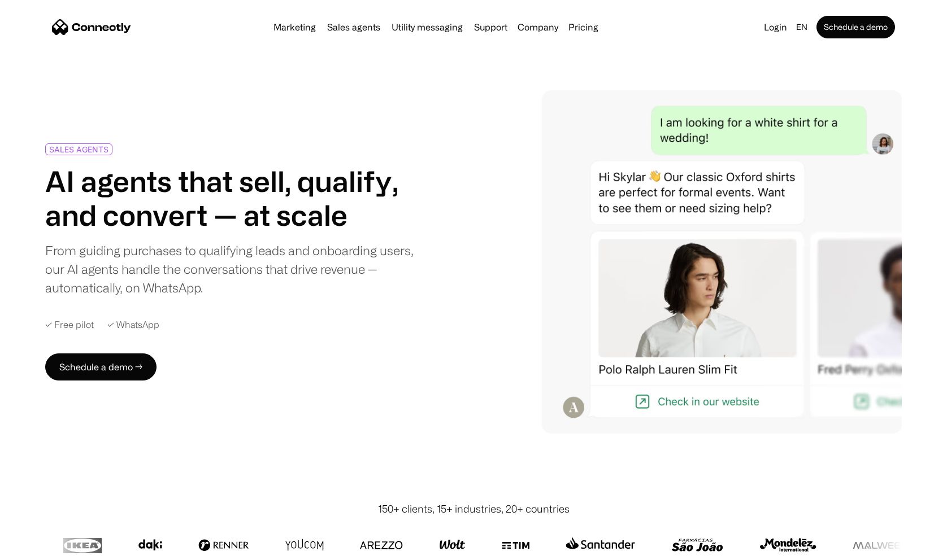  Describe the element at coordinates (294, 27) in the screenshot. I see `a: Marketing` at that location.